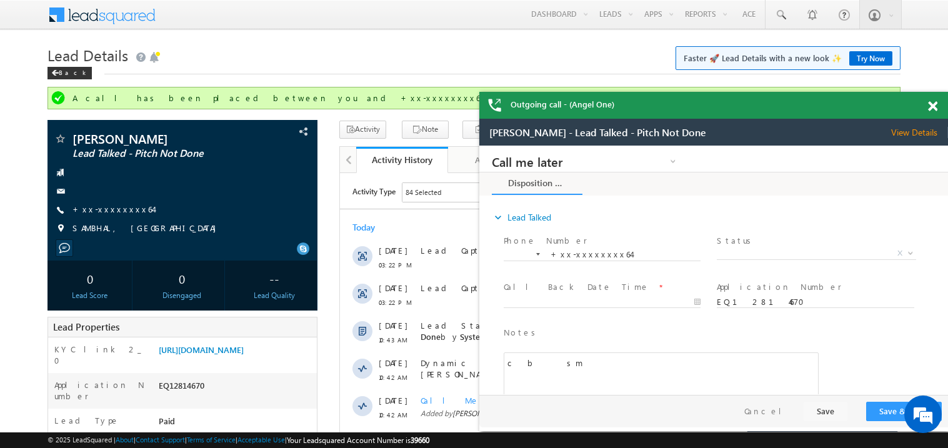 Image resolution: width=948 pixels, height=448 pixels. What do you see at coordinates (57, 167) in the screenshot?
I see `span: 10:43 AM` at bounding box center [57, 167].